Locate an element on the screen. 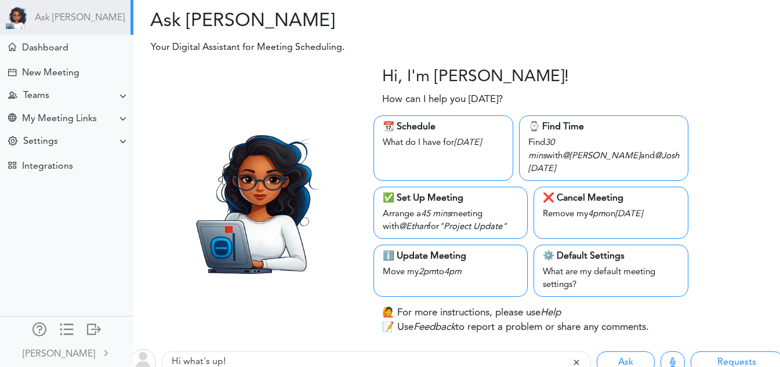 This screenshot has height=367, width=780. img: Powered by TEAMCAL AI is located at coordinates (17, 17).